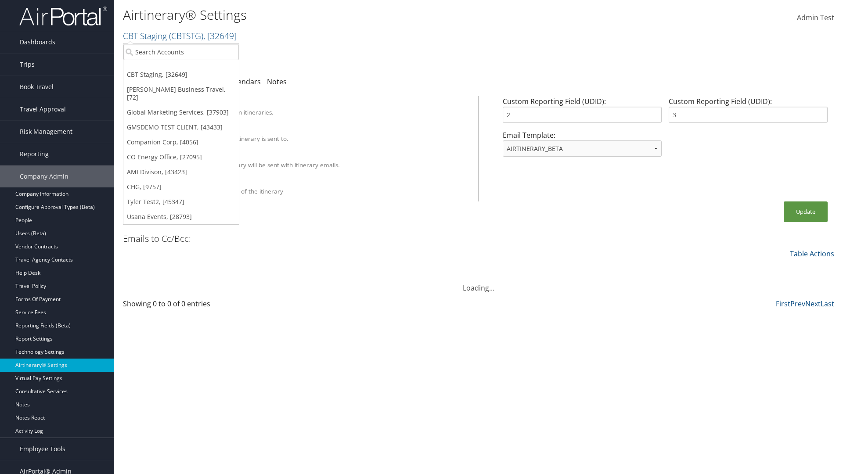  Describe the element at coordinates (63, 16) in the screenshot. I see `img: airportal-logo.png` at that location.